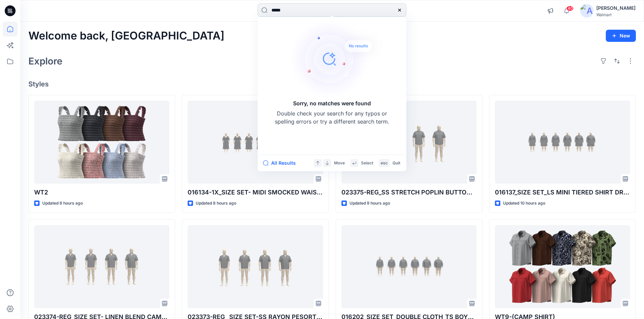 The height and width of the screenshot is (319, 644). What do you see at coordinates (409, 266) in the screenshot?
I see `a: 016202_SIZE SET_DOUBLE CLOTH_TS BOYFRIEND SHIRT` at bounding box center [409, 266].